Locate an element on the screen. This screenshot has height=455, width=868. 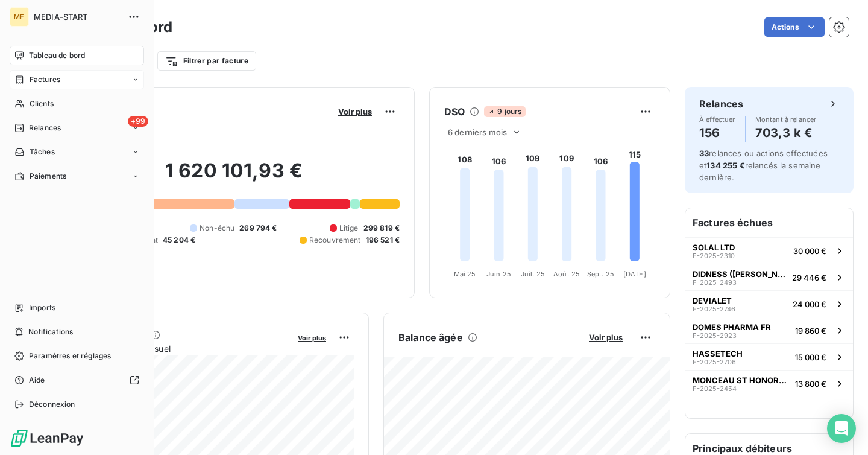
h6: Balance âgée is located at coordinates (430, 337).